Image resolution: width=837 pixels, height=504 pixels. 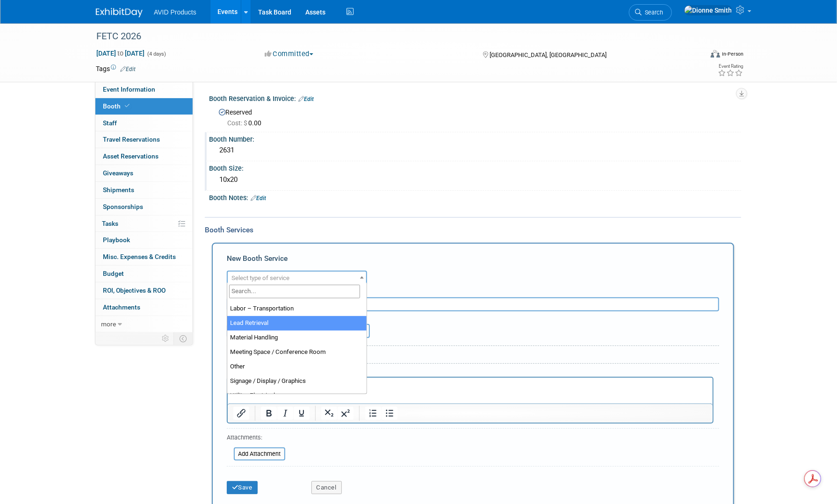 I want to click on span: ROI, Objectives & ROO, so click(x=134, y=290).